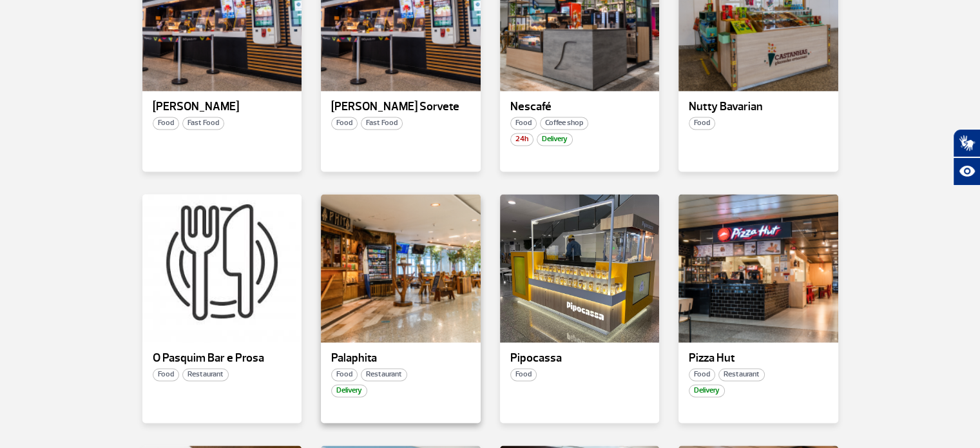 This screenshot has width=980, height=448. Describe the element at coordinates (579, 107) in the screenshot. I see `p: Nescafé` at that location.